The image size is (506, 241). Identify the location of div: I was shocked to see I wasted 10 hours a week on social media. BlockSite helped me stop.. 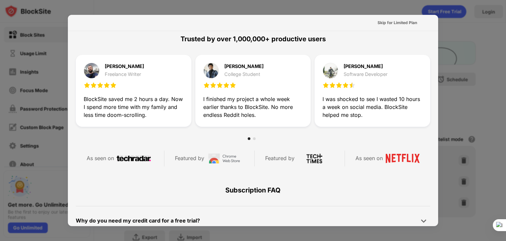
(373, 107).